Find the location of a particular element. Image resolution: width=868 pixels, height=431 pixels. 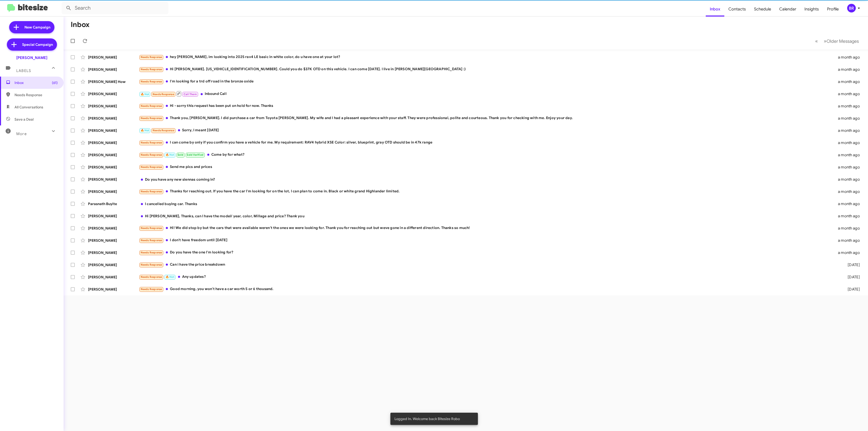

div: Can i have the price breakdown is located at coordinates (488, 264).